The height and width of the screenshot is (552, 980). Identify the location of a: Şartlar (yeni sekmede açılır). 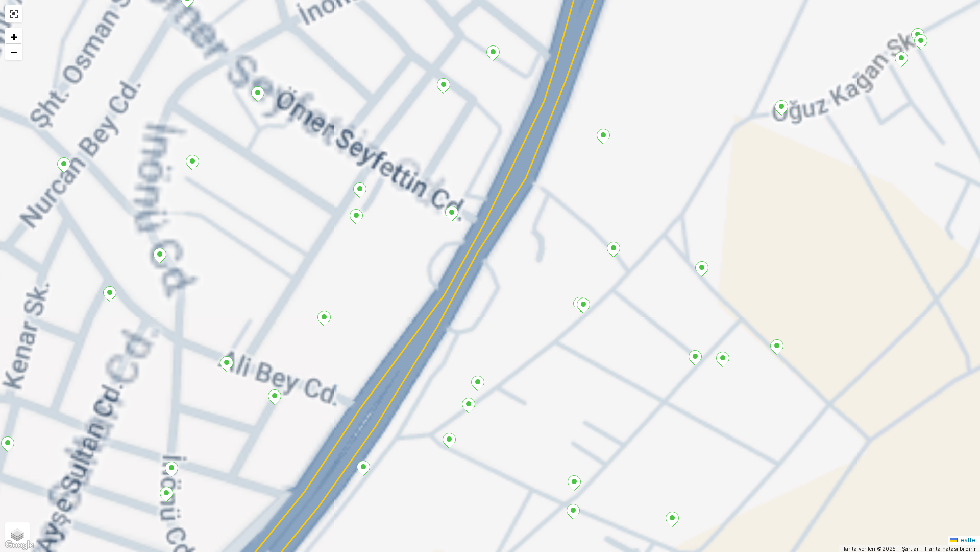
(911, 549).